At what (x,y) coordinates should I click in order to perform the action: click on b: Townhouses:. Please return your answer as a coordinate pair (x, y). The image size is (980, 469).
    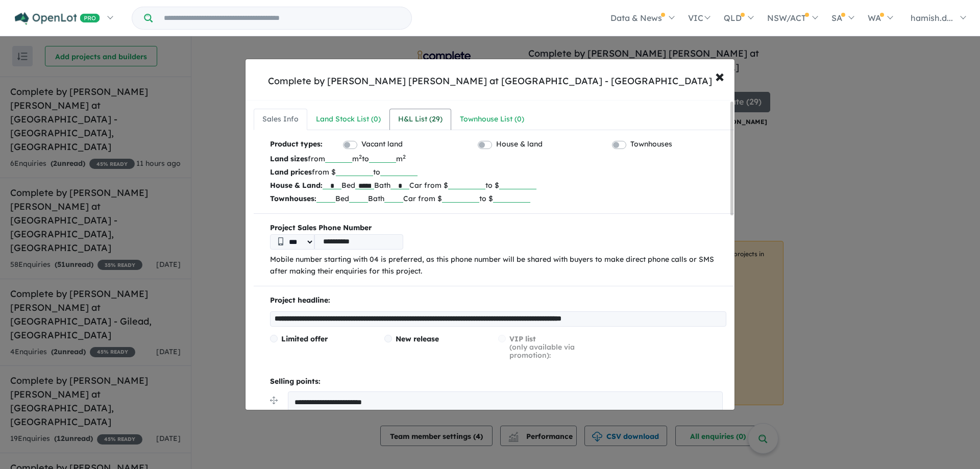
    Looking at the image, I should click on (293, 198).